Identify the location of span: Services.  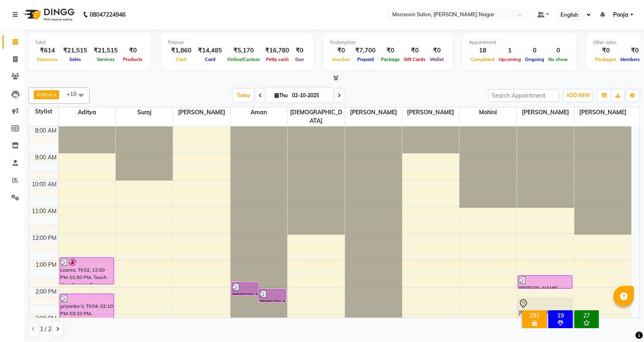
(106, 59).